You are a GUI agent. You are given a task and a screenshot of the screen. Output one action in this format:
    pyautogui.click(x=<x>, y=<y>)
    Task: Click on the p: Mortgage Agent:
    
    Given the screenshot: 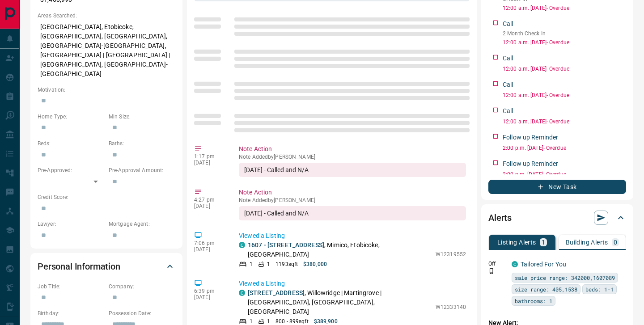 What is the action you would take?
    pyautogui.click(x=142, y=224)
    